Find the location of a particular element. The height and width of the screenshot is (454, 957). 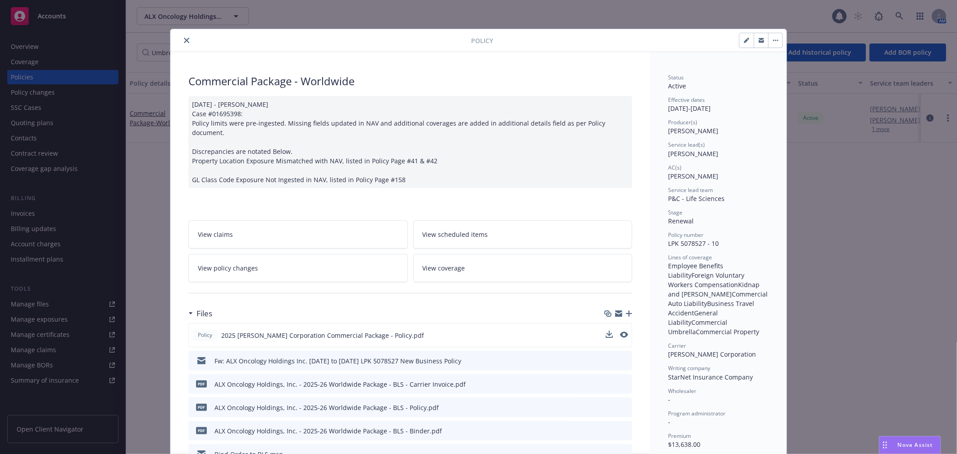

span: Nova Assist is located at coordinates (916, 445).